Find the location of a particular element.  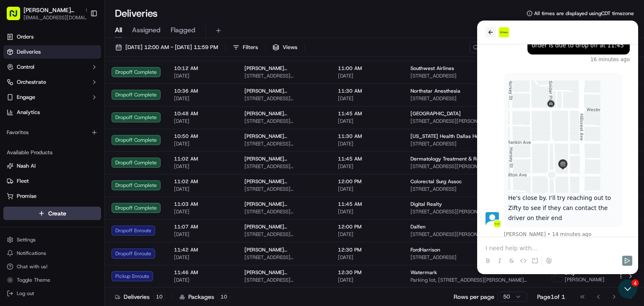

span: Assigned is located at coordinates (146, 30).